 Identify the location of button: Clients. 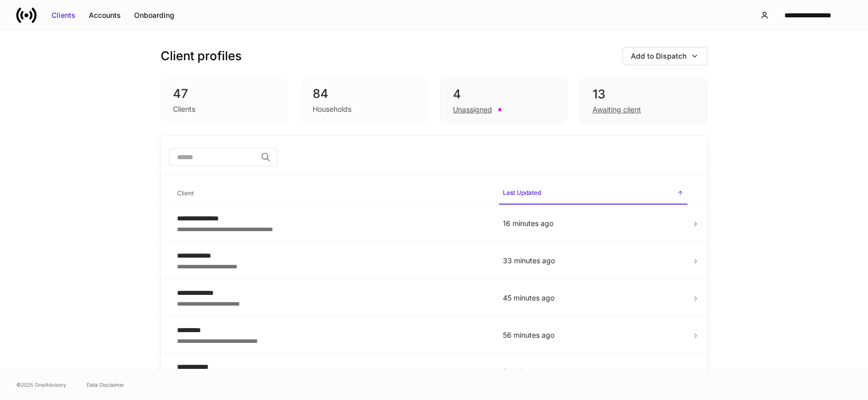
(63, 15).